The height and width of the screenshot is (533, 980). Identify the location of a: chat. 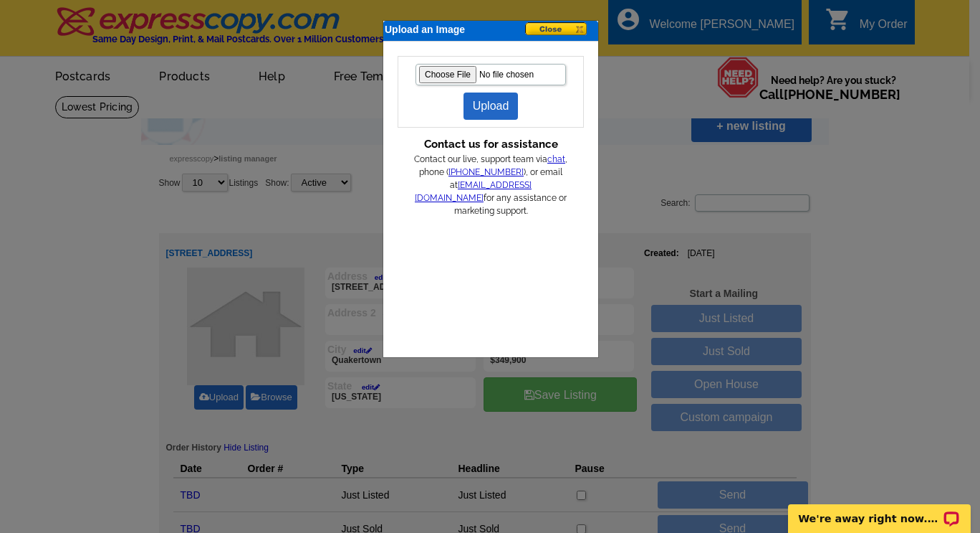
(556, 159).